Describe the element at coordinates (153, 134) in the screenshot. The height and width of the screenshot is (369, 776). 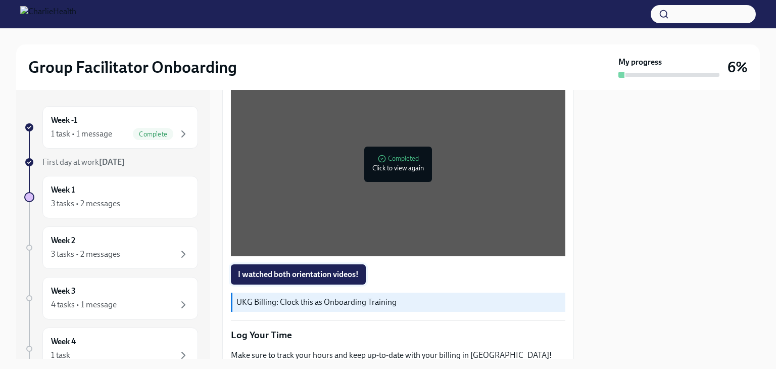
I see `span: Complete` at that location.